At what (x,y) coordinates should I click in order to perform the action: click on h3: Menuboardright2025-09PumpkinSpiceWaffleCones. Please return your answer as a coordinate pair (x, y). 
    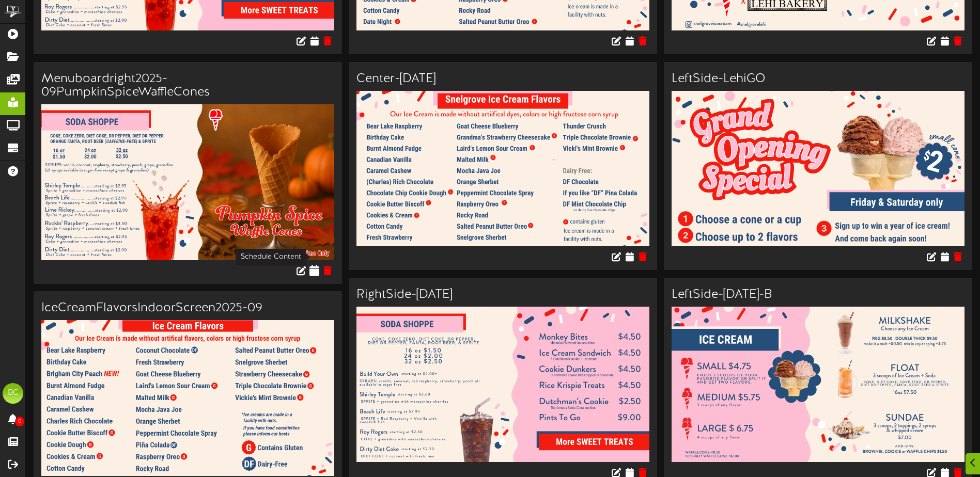
    Looking at the image, I should click on (188, 86).